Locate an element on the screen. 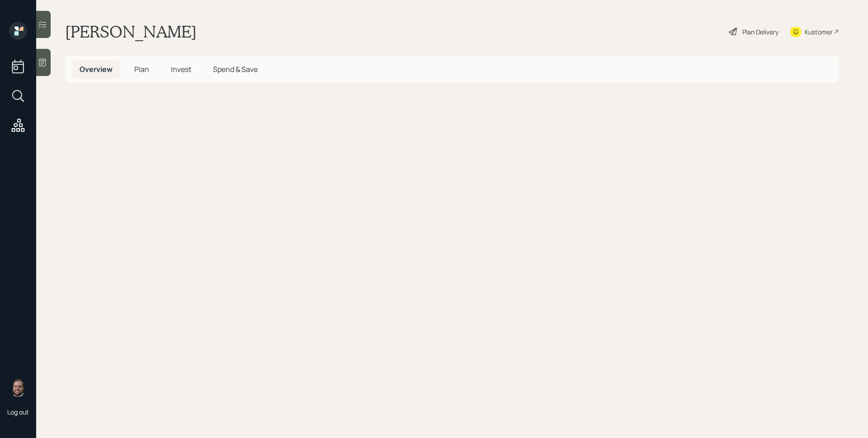 The width and height of the screenshot is (868, 438). span: Invest is located at coordinates (181, 69).